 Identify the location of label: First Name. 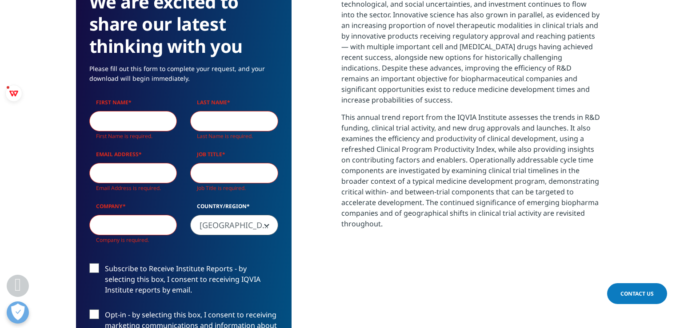
(133, 105).